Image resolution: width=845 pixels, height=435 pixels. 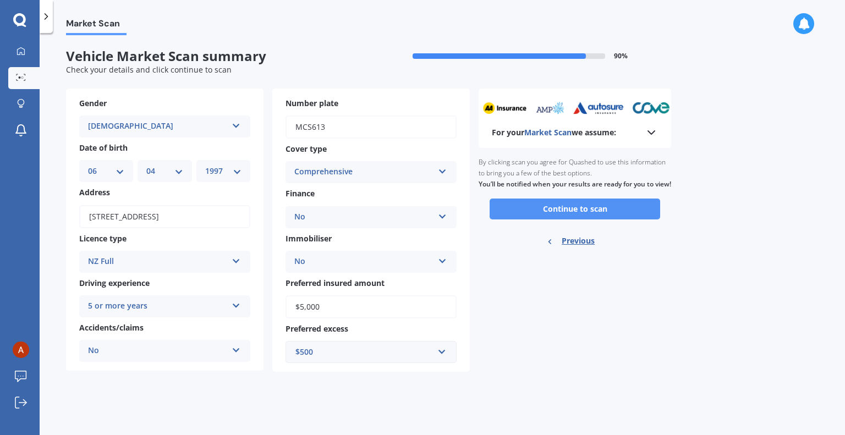 I want to click on span: Preferred excess, so click(x=317, y=328).